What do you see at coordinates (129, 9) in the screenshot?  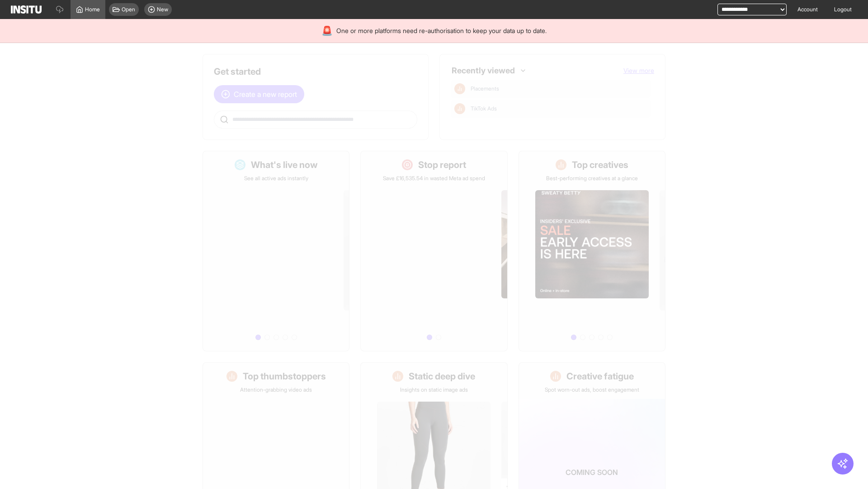 I see `span: Open` at bounding box center [129, 9].